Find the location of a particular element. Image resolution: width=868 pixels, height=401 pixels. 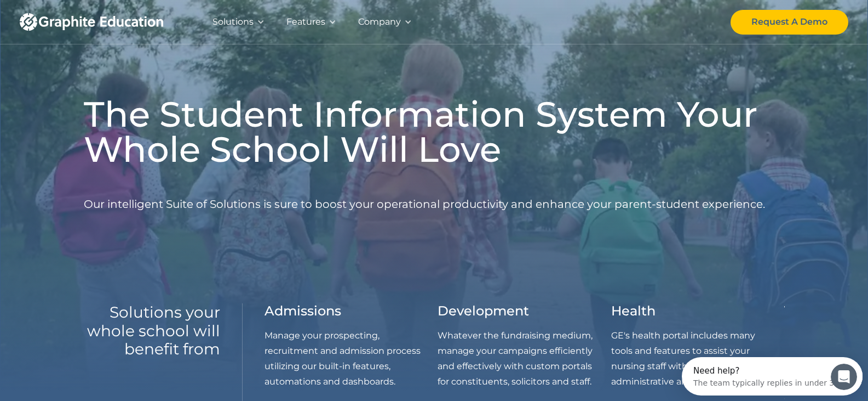

div: Features is located at coordinates (306, 22).